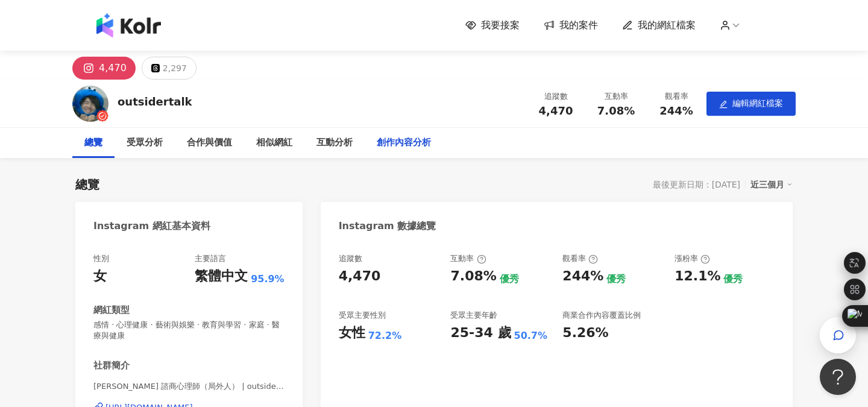 Image resolution: width=868 pixels, height=407 pixels. Describe the element at coordinates (334, 143) in the screenshot. I see `div: 互動分析` at that location.